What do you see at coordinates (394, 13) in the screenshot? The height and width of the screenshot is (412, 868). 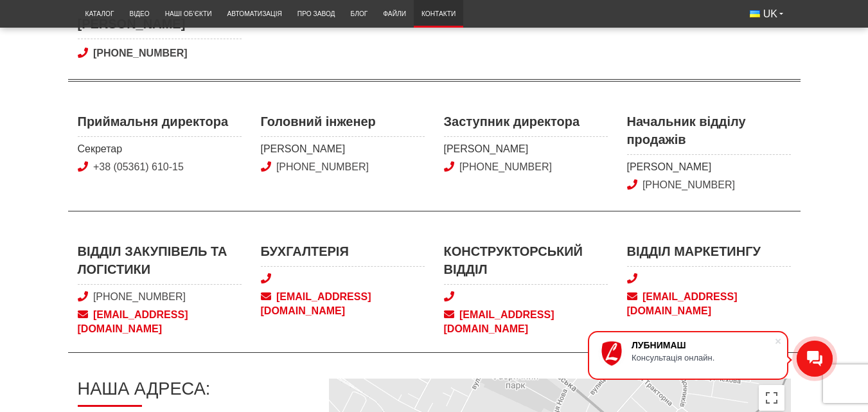 I see `a: Файли` at bounding box center [394, 13].